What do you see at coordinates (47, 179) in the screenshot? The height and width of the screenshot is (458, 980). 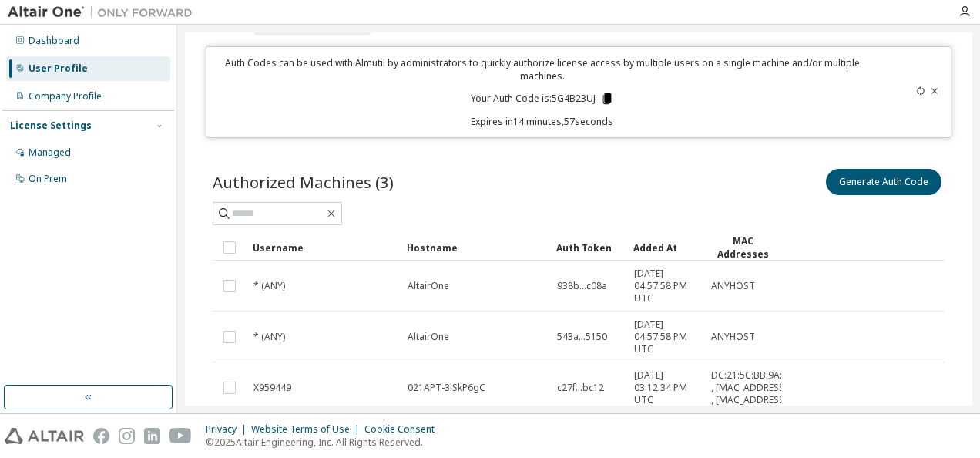 I see `div: On Prem` at bounding box center [47, 179].